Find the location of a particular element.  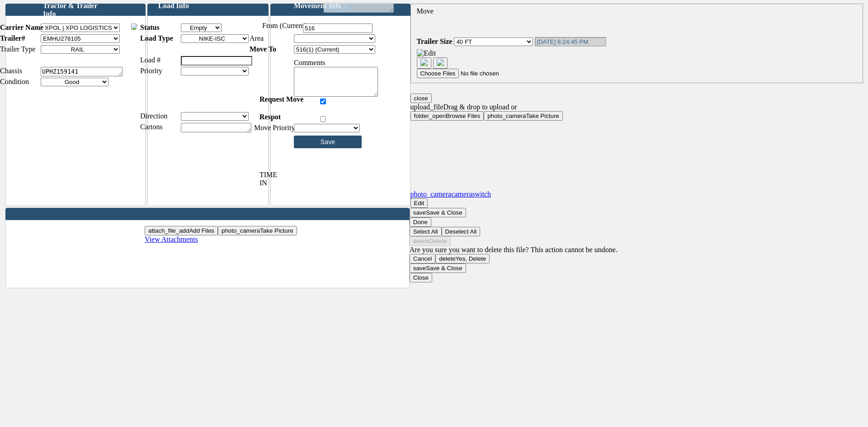

button: deleteDelete is located at coordinates (430, 240).